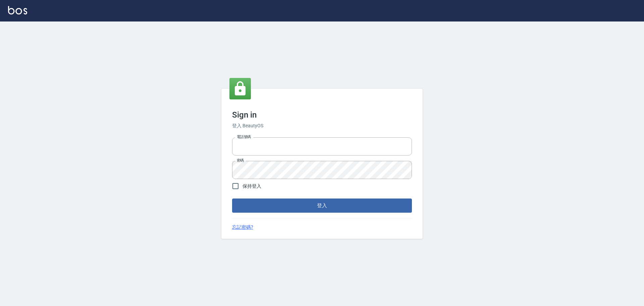 The image size is (644, 306). I want to click on label: 密碼, so click(240, 160).